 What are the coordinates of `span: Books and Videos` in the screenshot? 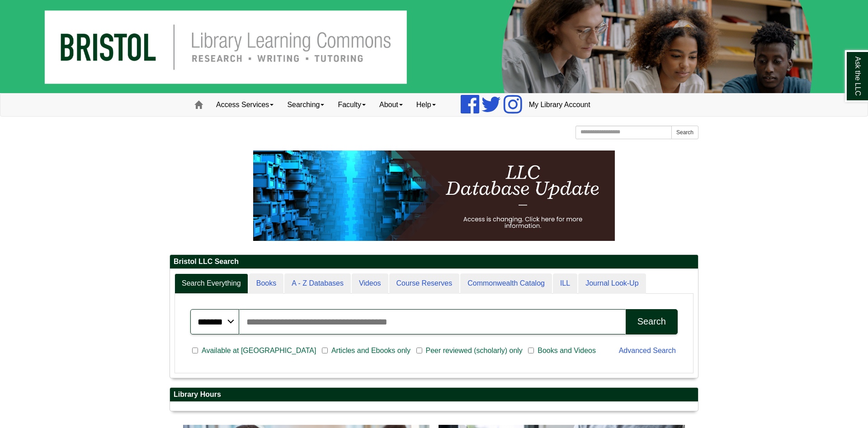 It's located at (567, 351).